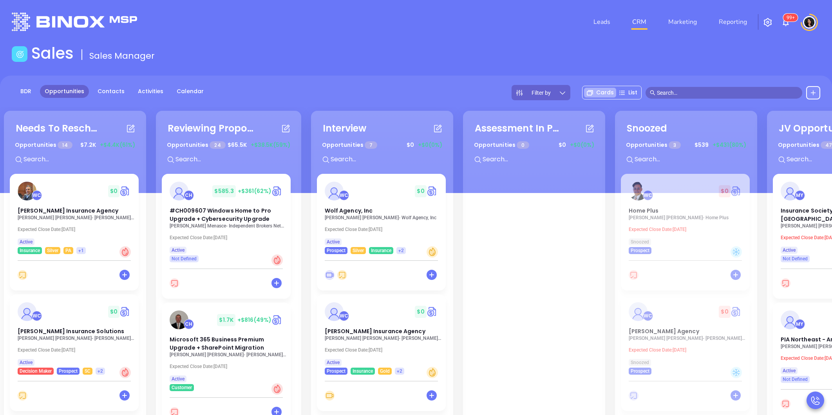 This screenshot has width=832, height=415. I want to click on span: +$38.5K (59%), so click(270, 145).